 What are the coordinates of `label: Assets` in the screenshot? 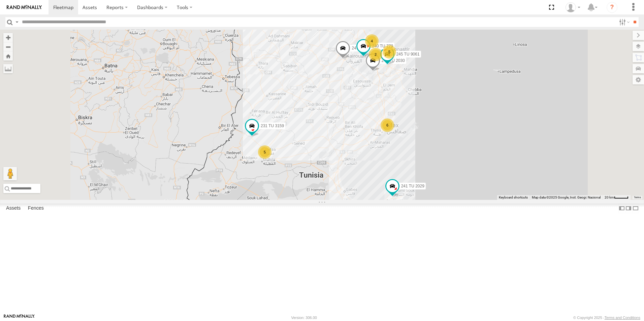 It's located at (13, 208).